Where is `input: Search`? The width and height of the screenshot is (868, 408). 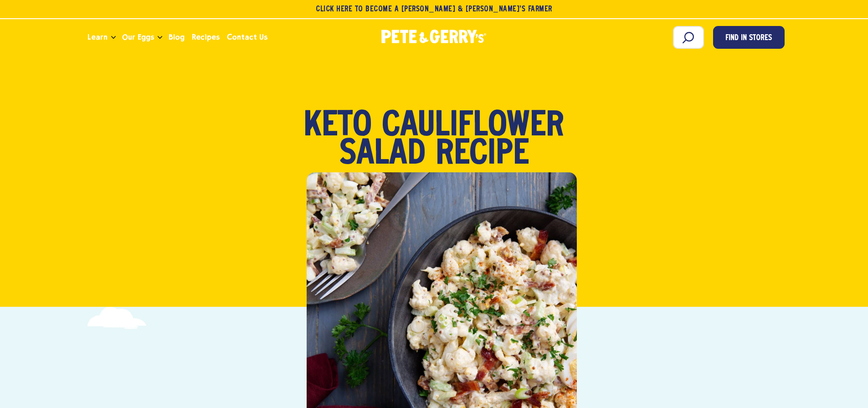 input: Search is located at coordinates (688, 38).